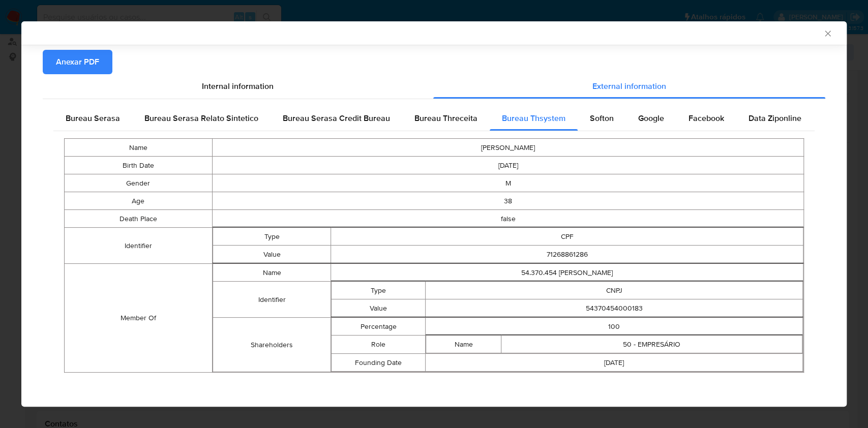  Describe the element at coordinates (77, 62) in the screenshot. I see `button: Anexar PDF` at that location.